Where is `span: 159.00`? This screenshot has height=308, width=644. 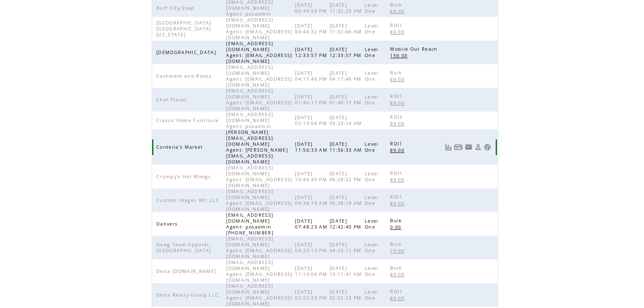
span: 159.00 is located at coordinates (400, 56).